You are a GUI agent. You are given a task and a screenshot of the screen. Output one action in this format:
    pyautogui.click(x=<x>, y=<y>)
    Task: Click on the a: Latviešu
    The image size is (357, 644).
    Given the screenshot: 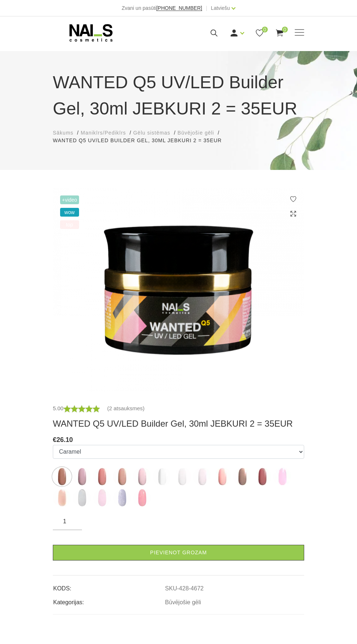 What is the action you would take?
    pyautogui.click(x=220, y=8)
    